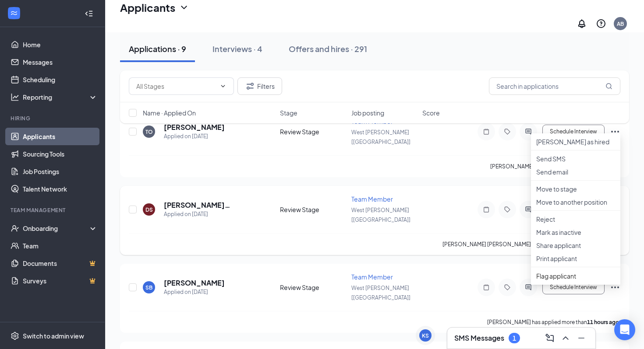 This screenshot has height=349, width=644. I want to click on input: Search in applications, so click(554, 86).